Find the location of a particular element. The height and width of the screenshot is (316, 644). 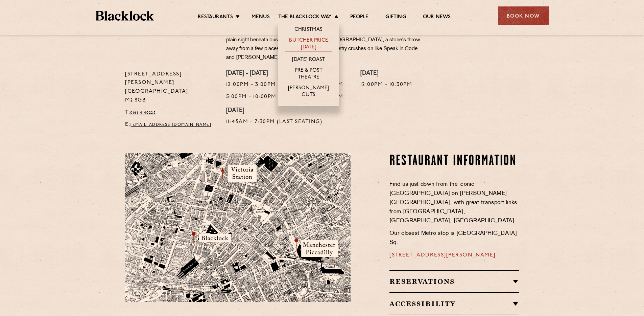

p: 12:00pm - 10:30pm is located at coordinates (386, 85).